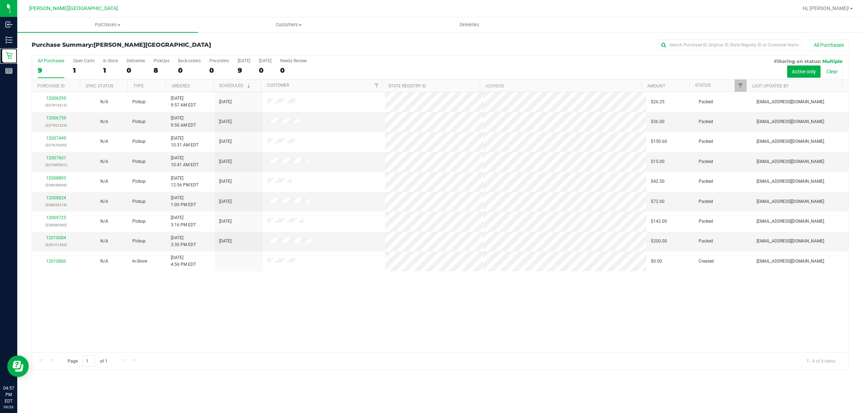 The image size is (863, 413). Describe the element at coordinates (168, 45) in the screenshot. I see `h3: Purchase Summary:` at that location.